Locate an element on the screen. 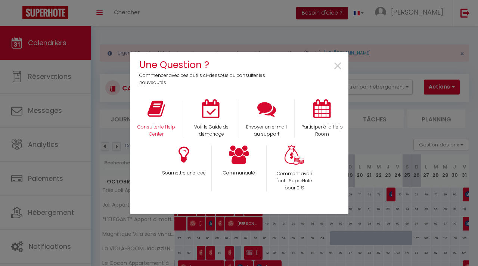 Image resolution: width=478 pixels, height=266 pixels. p: Participer à la Help Room is located at coordinates (322, 131).